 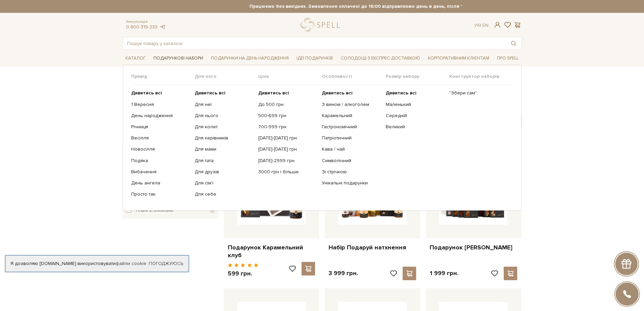 What do you see at coordinates (141, 27) in the screenshot?
I see `a: 0 800 319 233` at bounding box center [141, 27].